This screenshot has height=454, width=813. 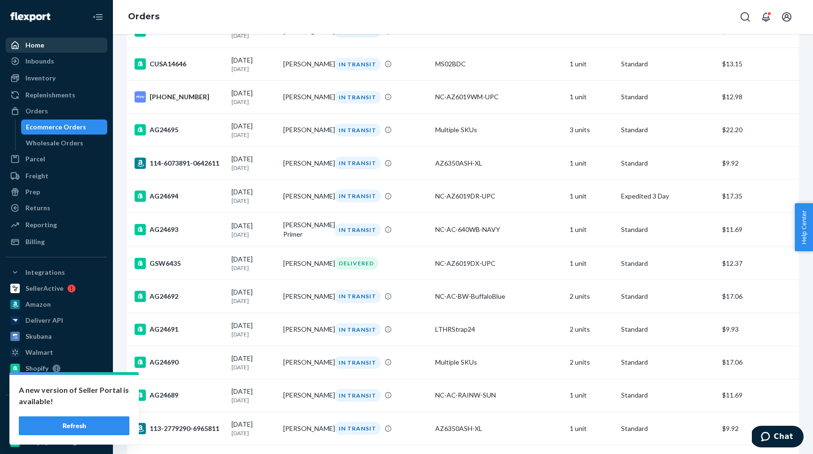 I want to click on div: AG24693, so click(x=179, y=229).